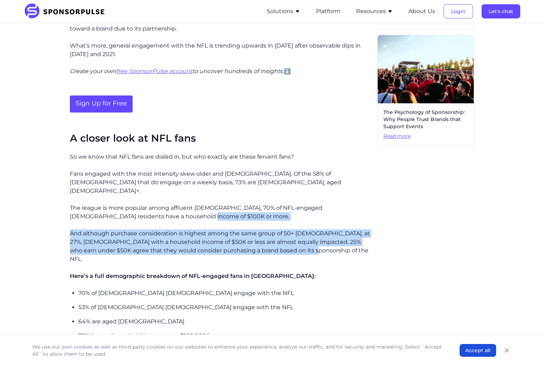 This screenshot has height=366, width=544. What do you see at coordinates (101, 104) in the screenshot?
I see `a: Sign Up for Free` at bounding box center [101, 104].